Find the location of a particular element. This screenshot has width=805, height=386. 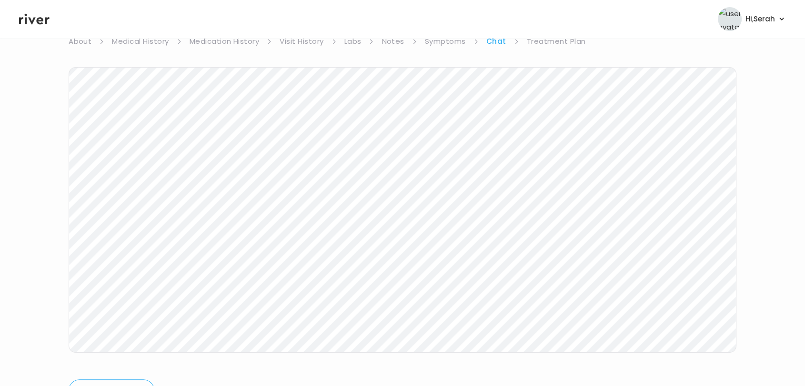

a: Treatment Plan is located at coordinates (556, 41).